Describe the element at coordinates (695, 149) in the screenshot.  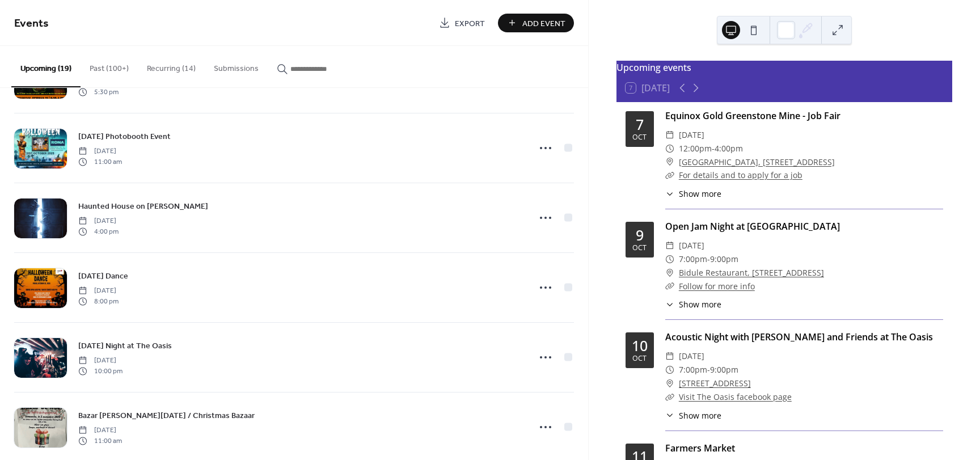
I see `span: 12:00pm` at that location.